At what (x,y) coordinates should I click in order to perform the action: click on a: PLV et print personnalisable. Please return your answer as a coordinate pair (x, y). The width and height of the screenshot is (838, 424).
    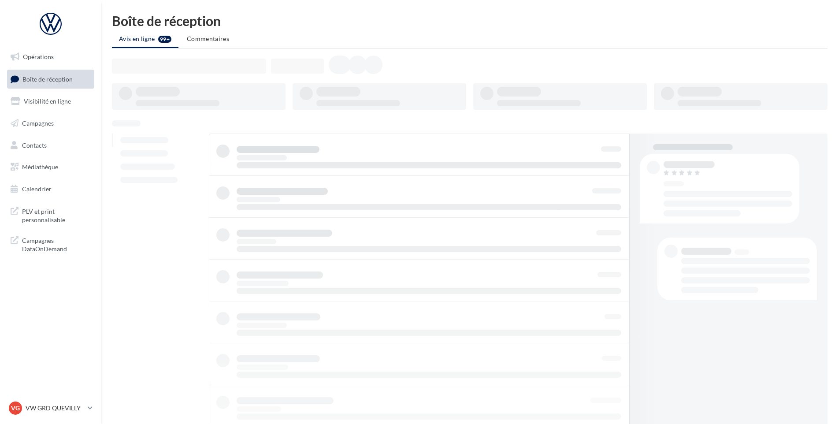
    Looking at the image, I should click on (51, 215).